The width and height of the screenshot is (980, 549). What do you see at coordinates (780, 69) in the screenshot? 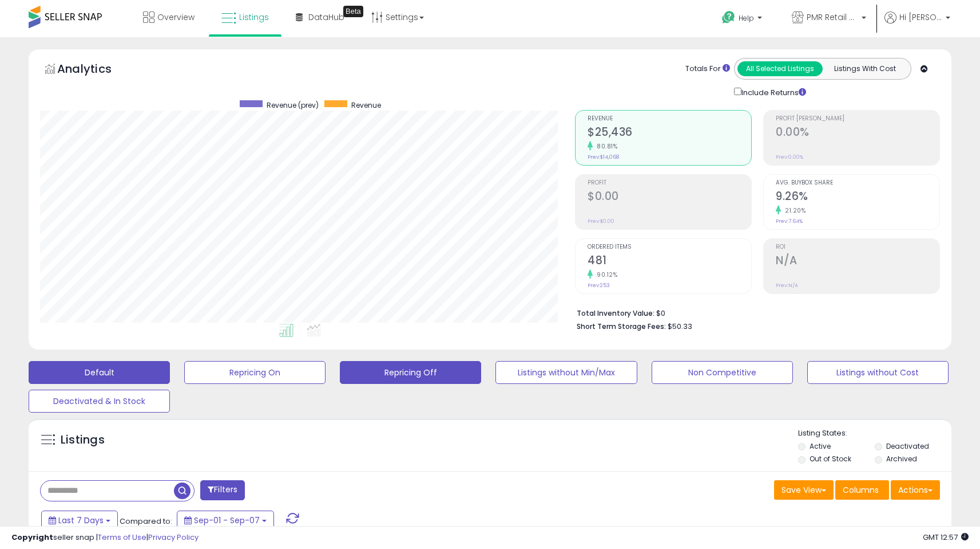
I see `button: All Selected Listings` at bounding box center [780, 69].